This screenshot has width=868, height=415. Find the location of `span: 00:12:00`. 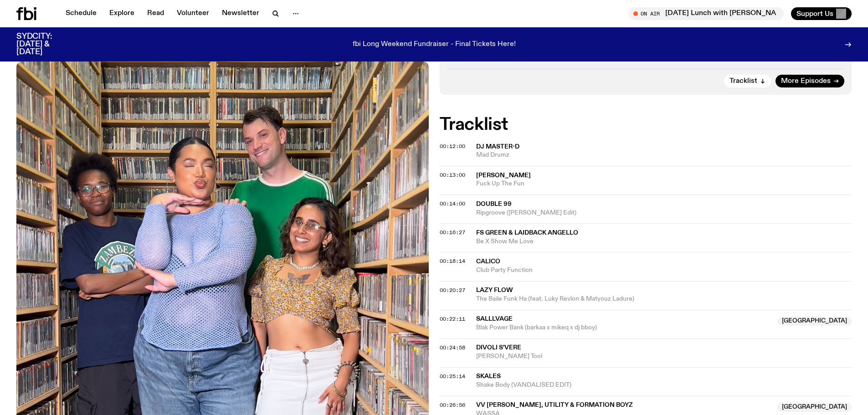

span: 00:12:00 is located at coordinates (452, 146).